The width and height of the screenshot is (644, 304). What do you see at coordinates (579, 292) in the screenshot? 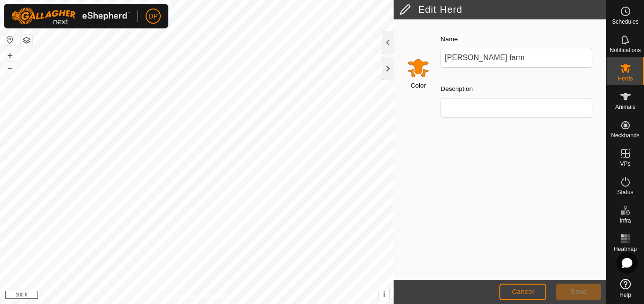
I see `span: Save` at bounding box center [579, 292].